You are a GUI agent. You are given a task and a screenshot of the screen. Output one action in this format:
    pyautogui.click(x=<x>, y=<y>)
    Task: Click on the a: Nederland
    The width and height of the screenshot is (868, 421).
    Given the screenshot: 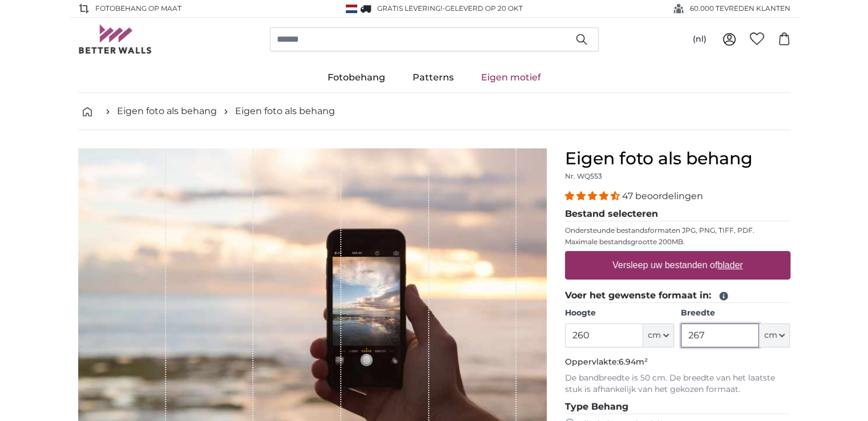 What is the action you would take?
    pyautogui.click(x=352, y=8)
    